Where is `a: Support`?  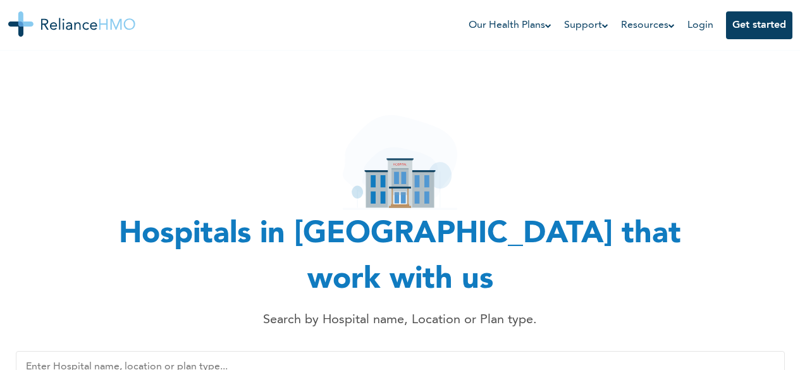
a: Support is located at coordinates (586, 25).